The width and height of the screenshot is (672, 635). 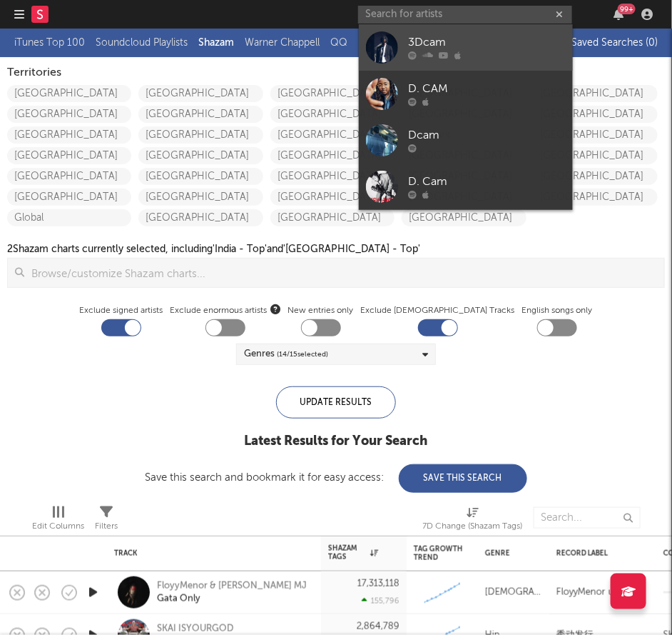 I want to click on div: Save this search and bookmark it for easy access:, so click(x=336, y=477).